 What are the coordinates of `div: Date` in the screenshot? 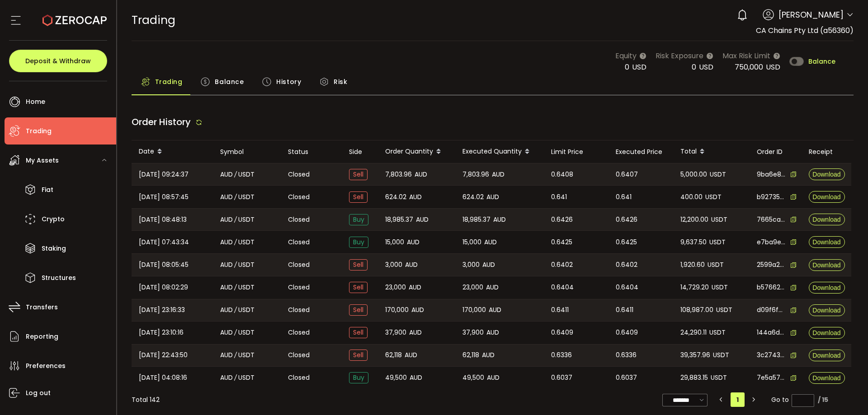 It's located at (172, 152).